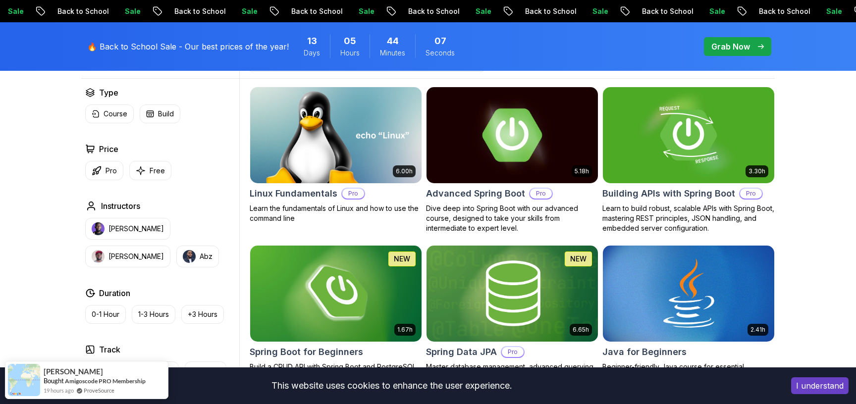 This screenshot has height=404, width=856. I want to click on p: Learn the fundamentals of Linux and how to use the command line, so click(336, 214).